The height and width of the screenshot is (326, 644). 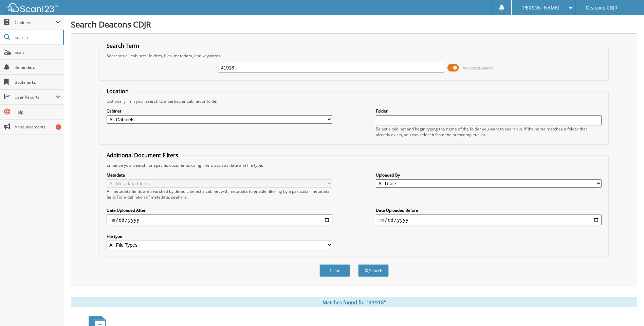 I want to click on a: here, so click(x=182, y=197).